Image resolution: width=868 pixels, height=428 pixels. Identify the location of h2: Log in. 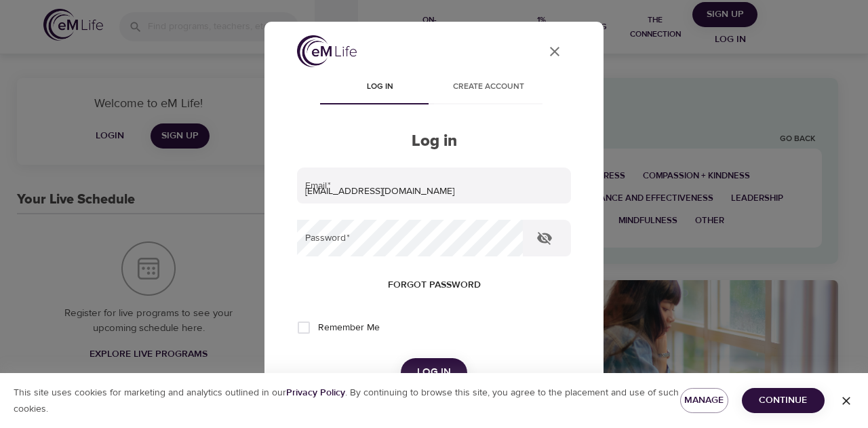
(434, 141).